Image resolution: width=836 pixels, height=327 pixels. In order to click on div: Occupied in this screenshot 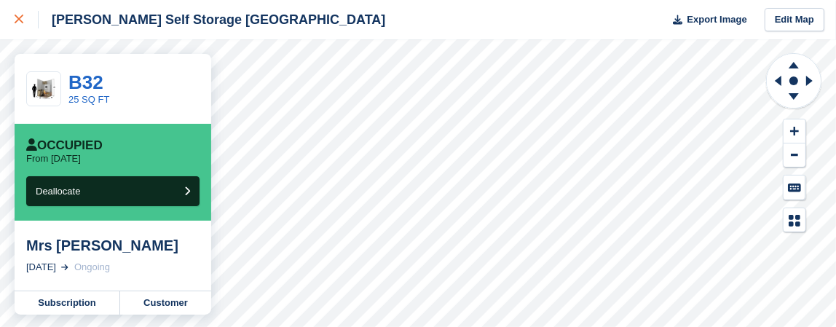, I will do `click(64, 146)`.